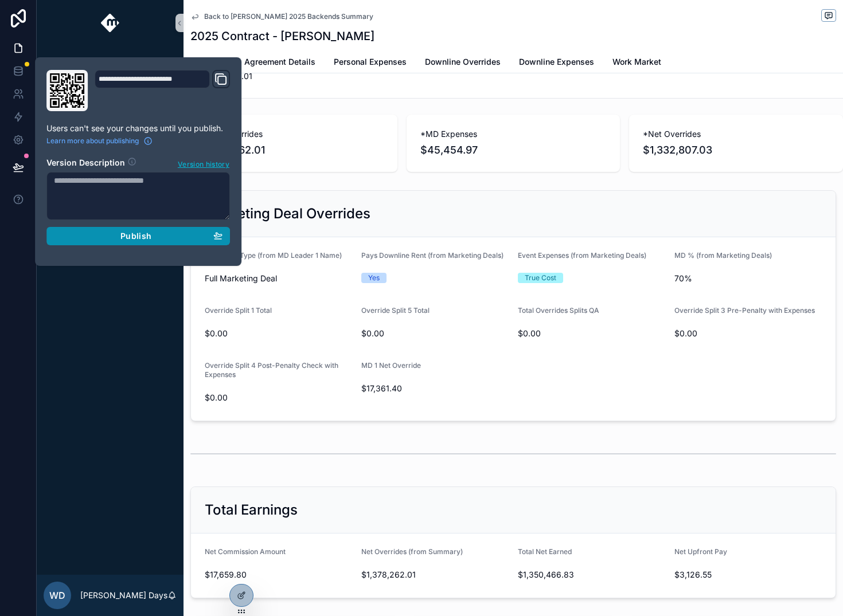  I want to click on span: 70%, so click(748, 279).